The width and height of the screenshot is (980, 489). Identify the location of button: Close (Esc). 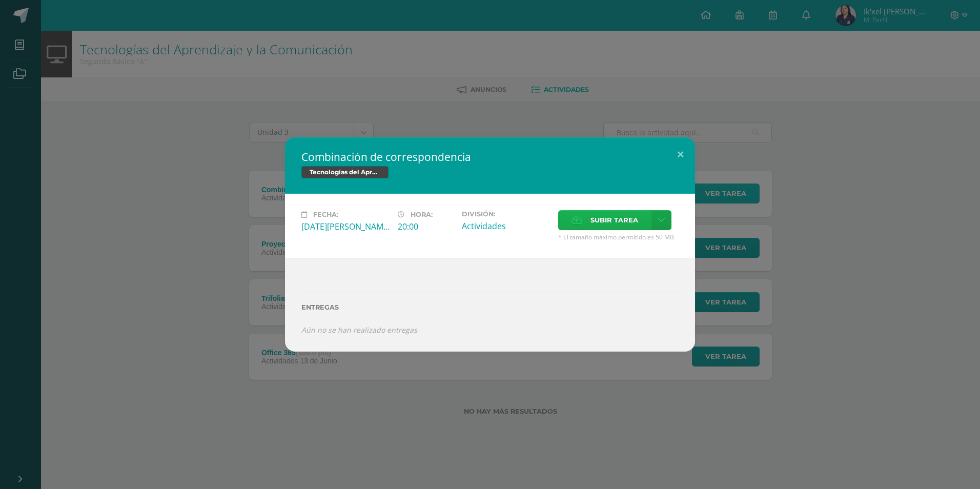
(680, 154).